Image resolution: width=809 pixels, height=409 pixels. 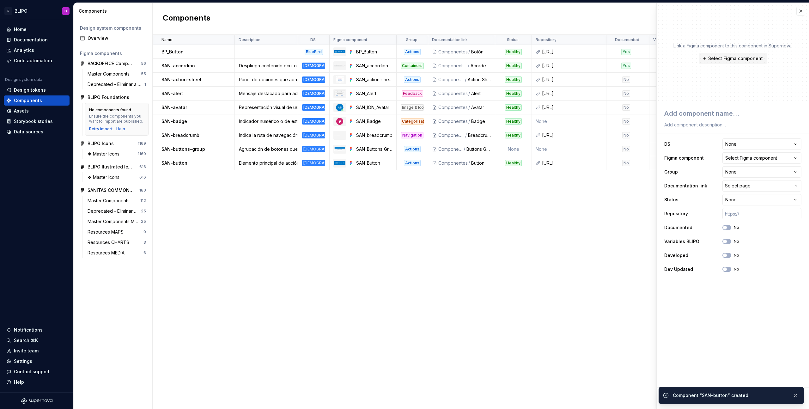 I want to click on p: Documented, so click(x=627, y=40).